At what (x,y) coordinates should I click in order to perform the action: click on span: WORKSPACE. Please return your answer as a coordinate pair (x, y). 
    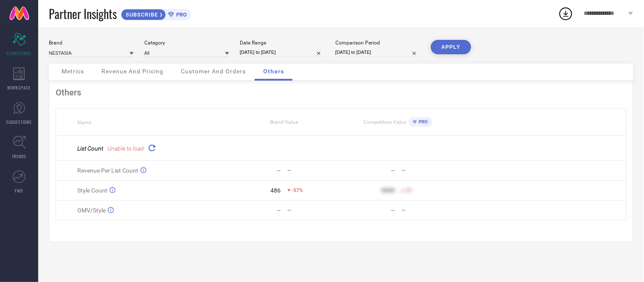
    Looking at the image, I should click on (19, 87).